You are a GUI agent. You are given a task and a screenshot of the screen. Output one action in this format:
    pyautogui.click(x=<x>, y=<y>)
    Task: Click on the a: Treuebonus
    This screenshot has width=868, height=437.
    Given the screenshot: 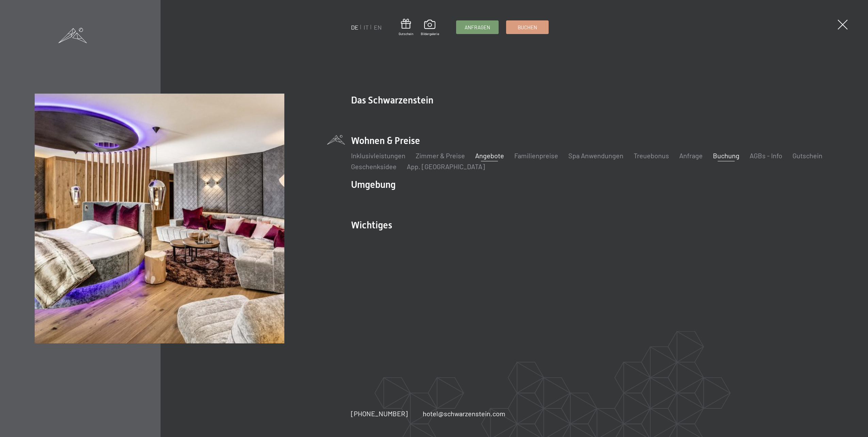 What is the action you would take?
    pyautogui.click(x=651, y=155)
    